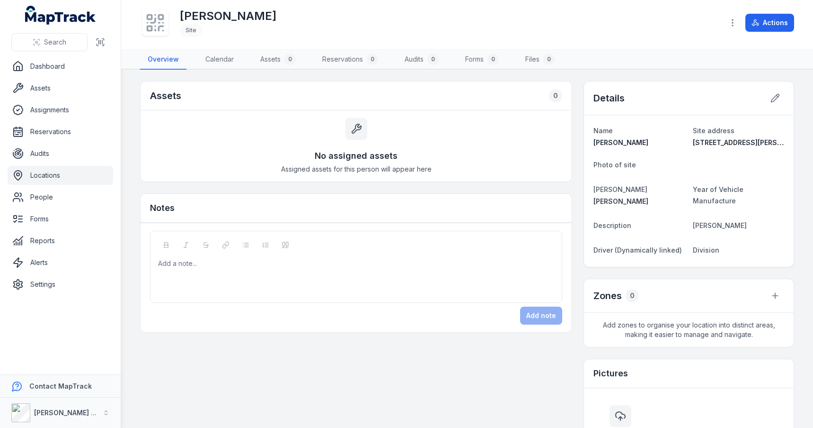 Image resolution: width=813 pixels, height=428 pixels. I want to click on span: Photo of site, so click(615, 164).